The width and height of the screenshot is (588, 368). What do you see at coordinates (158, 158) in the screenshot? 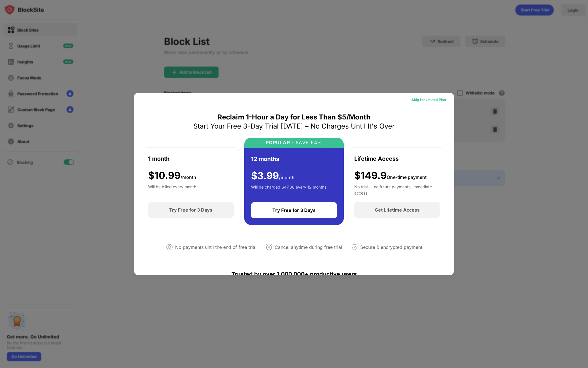
I see `div: 1 month` at bounding box center [158, 158].